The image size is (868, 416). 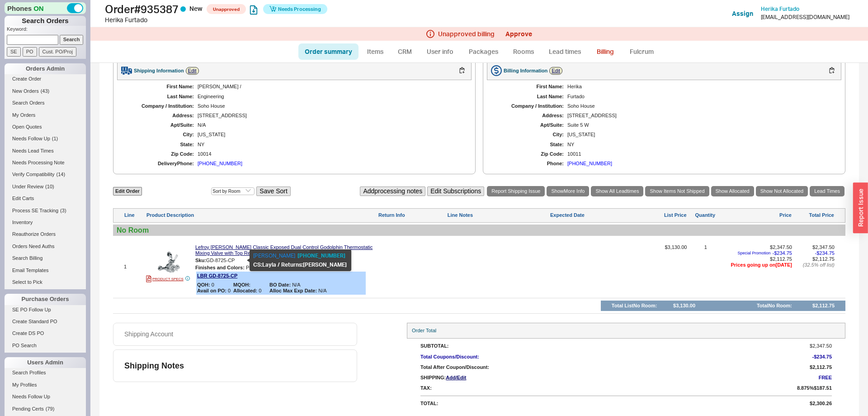 I want to click on a: New Orders(43), so click(x=45, y=91).